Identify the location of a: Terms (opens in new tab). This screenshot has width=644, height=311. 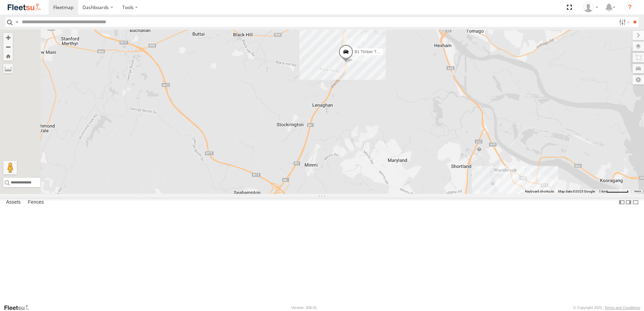
(637, 192).